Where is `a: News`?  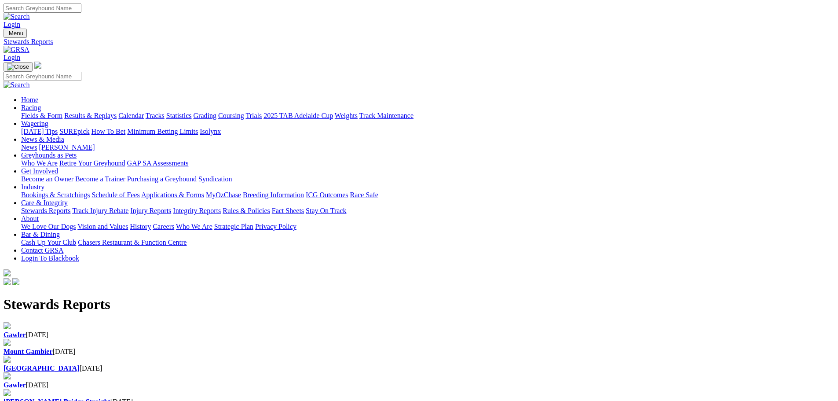
a: News is located at coordinates (29, 147).